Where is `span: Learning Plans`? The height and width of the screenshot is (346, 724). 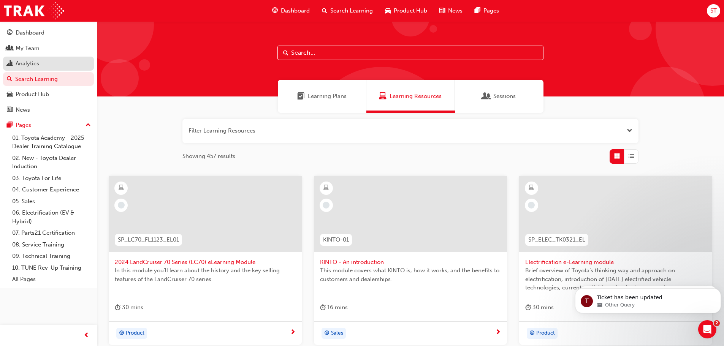 span: Learning Plans is located at coordinates (327, 96).